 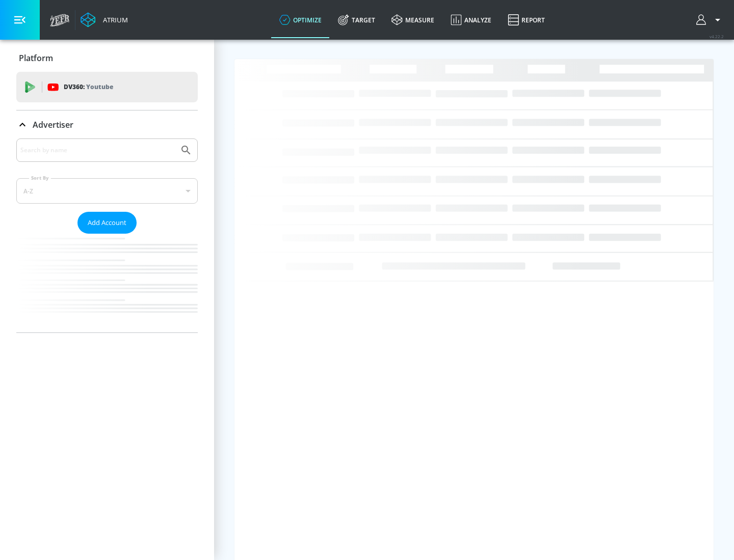 I want to click on p: DV360:, so click(x=89, y=87).